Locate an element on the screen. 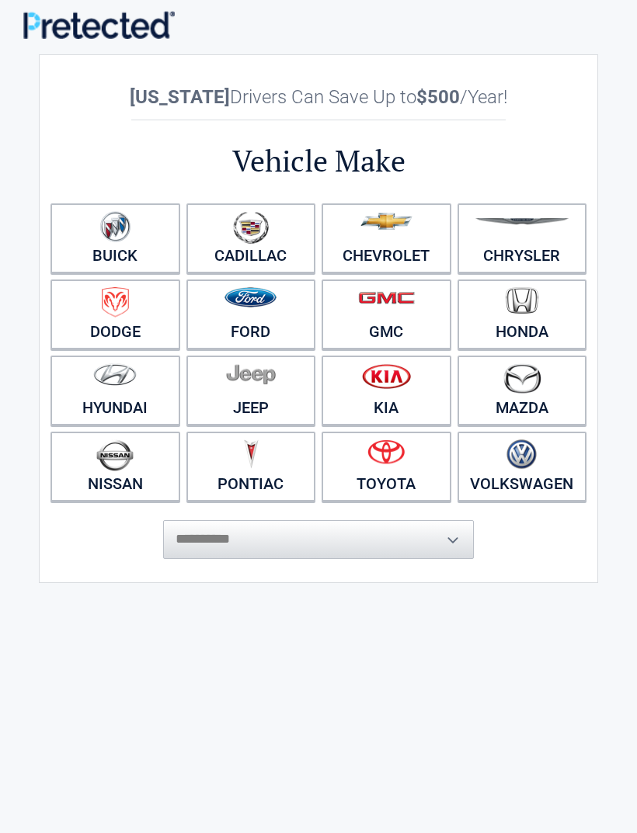  img: dodge is located at coordinates (115, 302).